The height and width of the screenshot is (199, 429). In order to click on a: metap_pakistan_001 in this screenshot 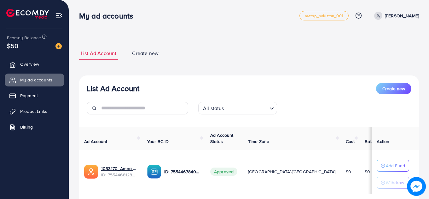, I will do `click(324, 16)`.